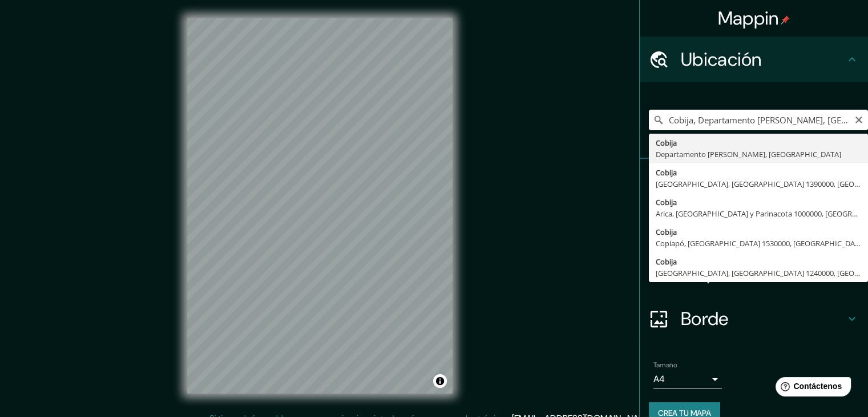  What do you see at coordinates (758, 120) in the screenshot?
I see `input: Elige tu ciudad o zona` at bounding box center [758, 120].